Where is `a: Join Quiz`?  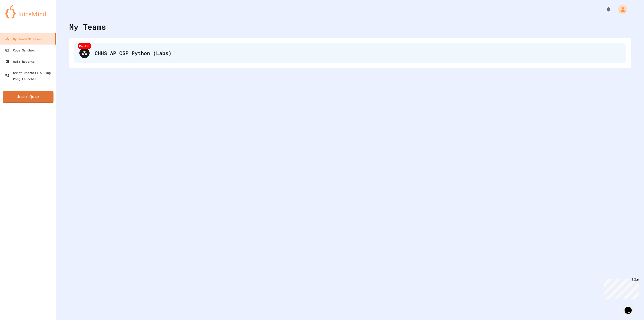 a: Join Quiz is located at coordinates (28, 97).